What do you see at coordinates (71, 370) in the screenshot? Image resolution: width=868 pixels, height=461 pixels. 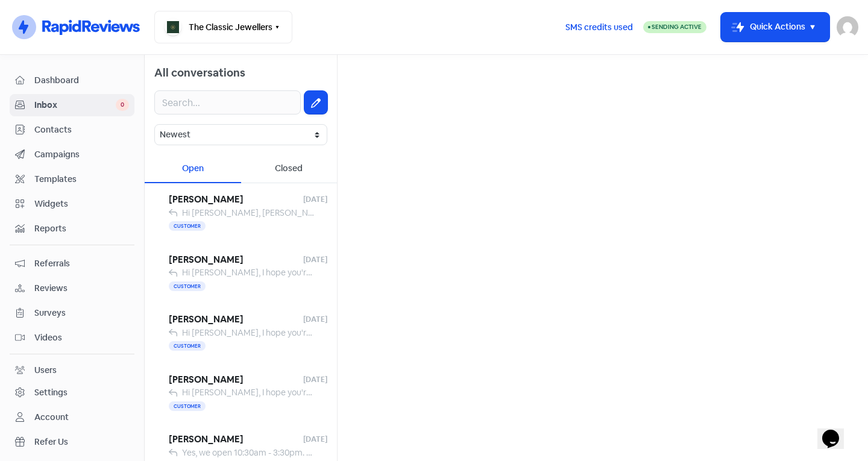 I see `a: Users` at bounding box center [71, 370].